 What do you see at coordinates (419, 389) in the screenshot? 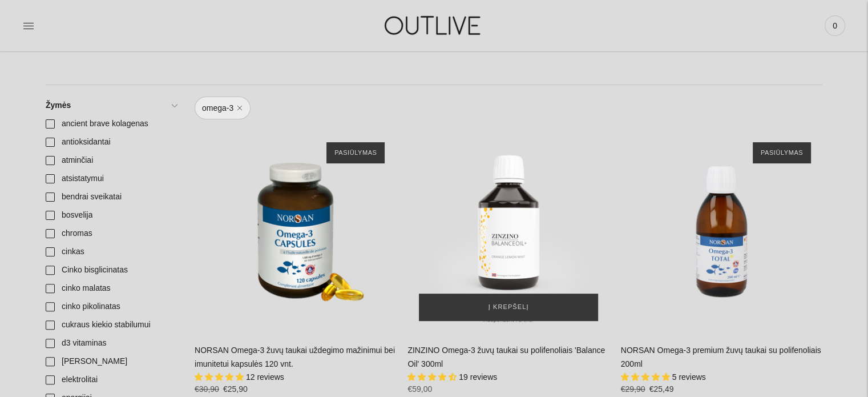
I see `span: €59,00` at bounding box center [419, 389].